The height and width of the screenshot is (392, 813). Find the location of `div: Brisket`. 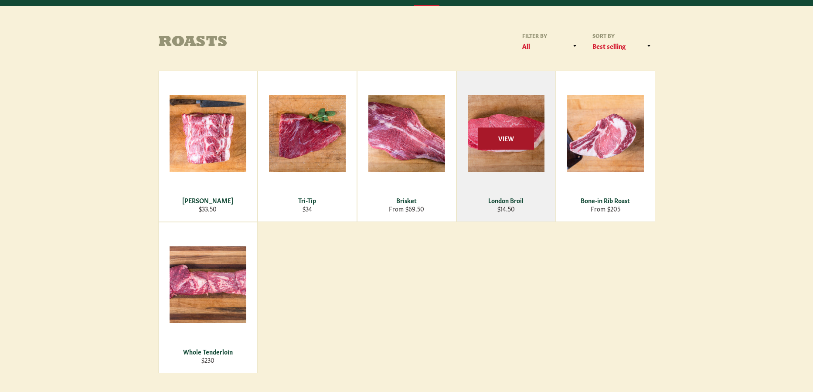

div: Brisket is located at coordinates (406, 200).